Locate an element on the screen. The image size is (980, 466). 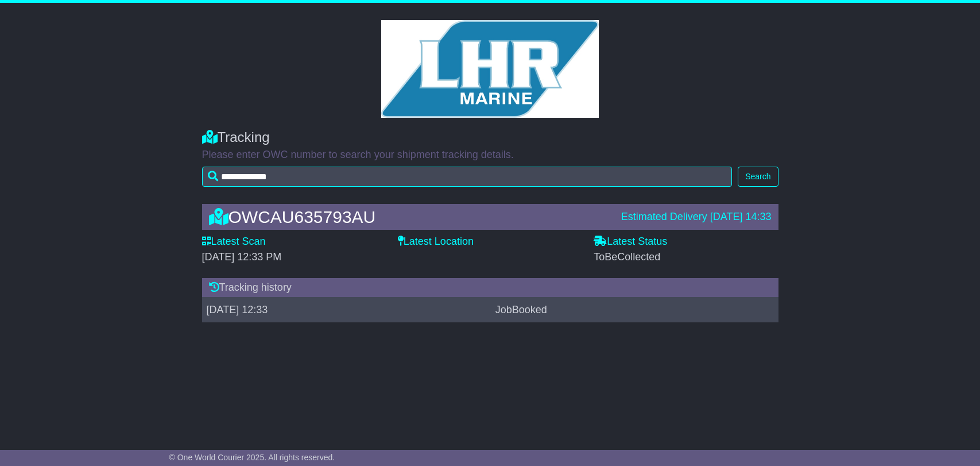
label: Latest Location is located at coordinates (436, 242).